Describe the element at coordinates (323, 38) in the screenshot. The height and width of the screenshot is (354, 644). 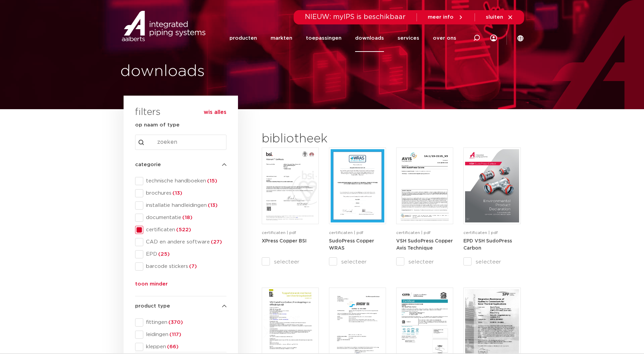
I see `a: toepassingen` at that location.